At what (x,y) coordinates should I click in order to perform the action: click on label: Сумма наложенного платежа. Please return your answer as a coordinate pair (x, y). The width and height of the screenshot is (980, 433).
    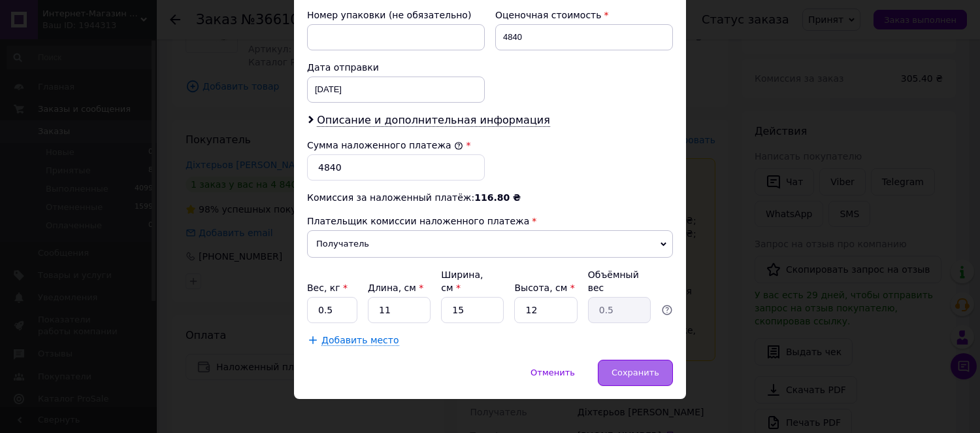
    Looking at the image, I should click on (385, 146).